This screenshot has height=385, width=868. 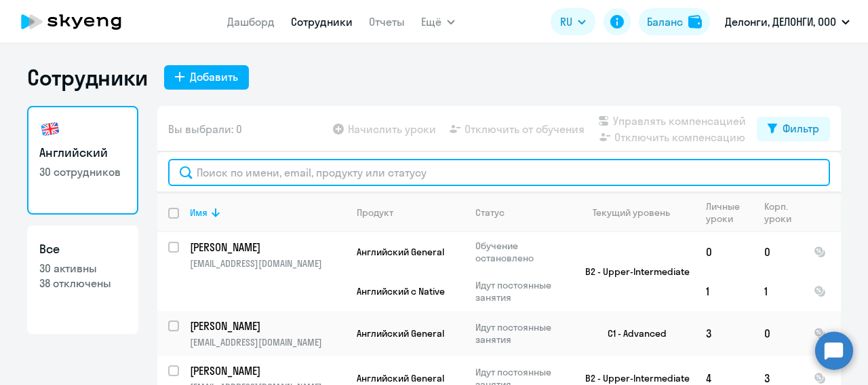 I want to click on div: Продукт, so click(x=375, y=212).